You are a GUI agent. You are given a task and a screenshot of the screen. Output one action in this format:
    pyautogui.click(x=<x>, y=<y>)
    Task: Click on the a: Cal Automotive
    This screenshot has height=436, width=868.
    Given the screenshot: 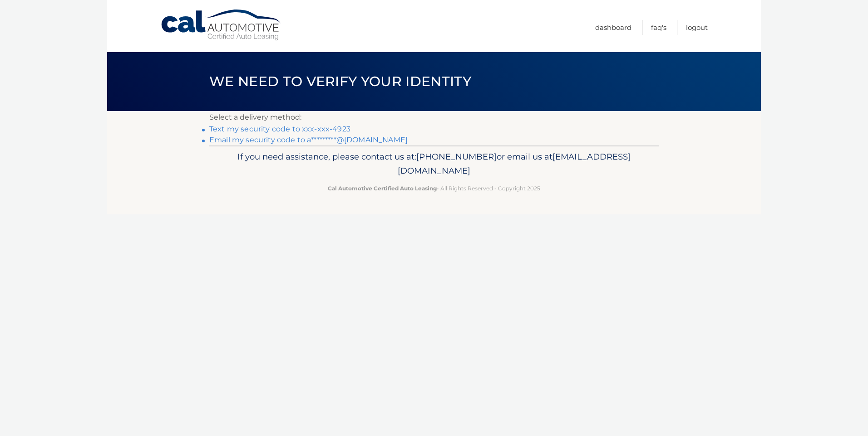 What is the action you would take?
    pyautogui.click(x=222, y=25)
    